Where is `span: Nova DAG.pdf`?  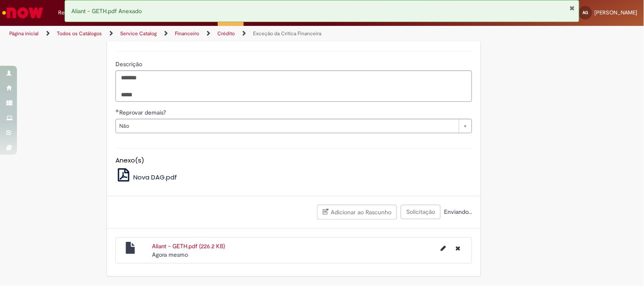 span: Nova DAG.pdf is located at coordinates (155, 177).